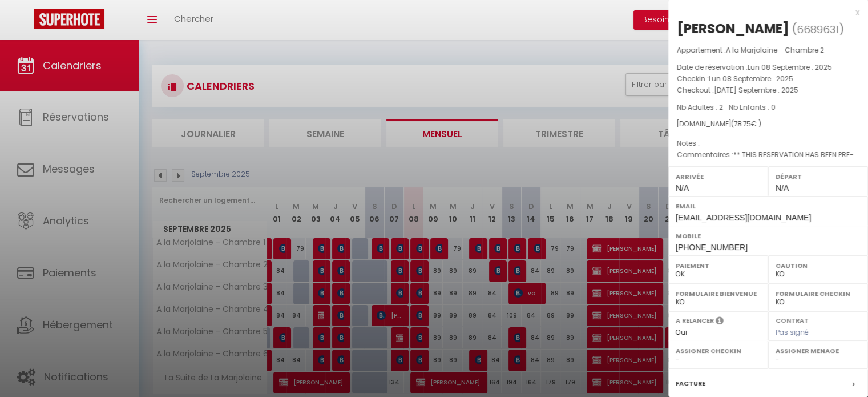 The height and width of the screenshot is (397, 868). What do you see at coordinates (764, 13) in the screenshot?
I see `div: x` at bounding box center [764, 13].